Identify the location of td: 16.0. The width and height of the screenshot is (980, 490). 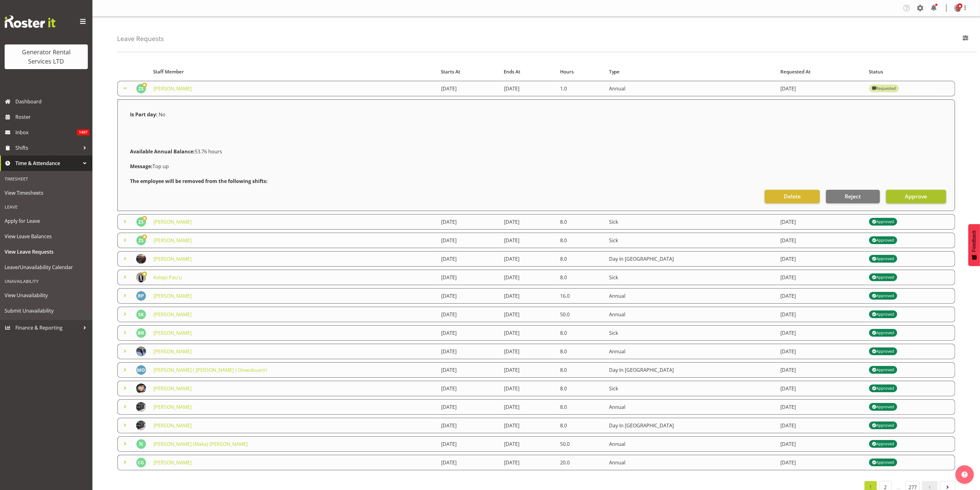
(581, 296).